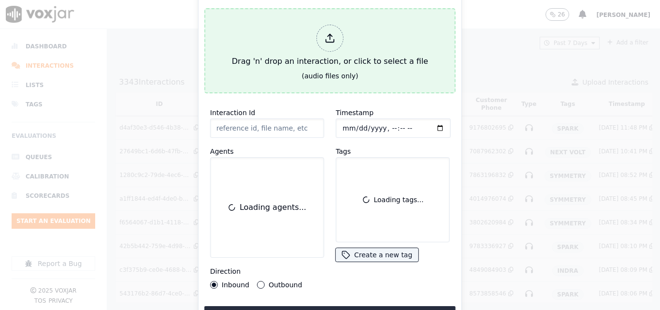 The image size is (660, 310). What do you see at coordinates (330, 51) in the screenshot?
I see `button: Drag 'n' drop an interaction, or click to select a file (audio files only)` at bounding box center [330, 51].